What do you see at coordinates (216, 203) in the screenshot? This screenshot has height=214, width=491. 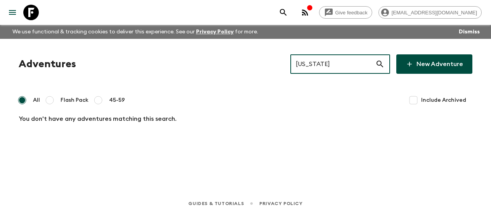 I see `a: Guides & Tutorials` at bounding box center [216, 203].